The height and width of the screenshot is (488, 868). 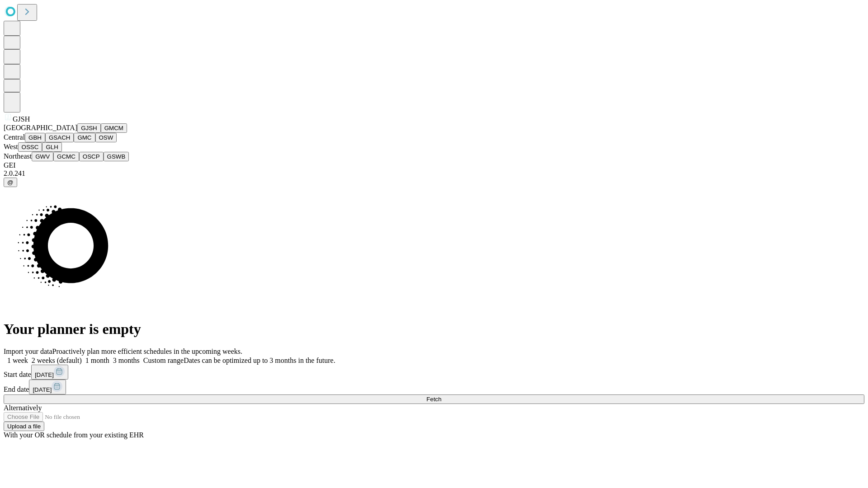 What do you see at coordinates (91, 156) in the screenshot?
I see `button: OSCP` at bounding box center [91, 156].